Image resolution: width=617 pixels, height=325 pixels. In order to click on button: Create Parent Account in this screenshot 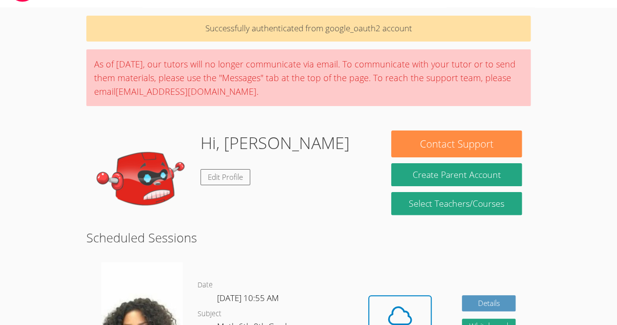, I will do `click(456, 174)`.